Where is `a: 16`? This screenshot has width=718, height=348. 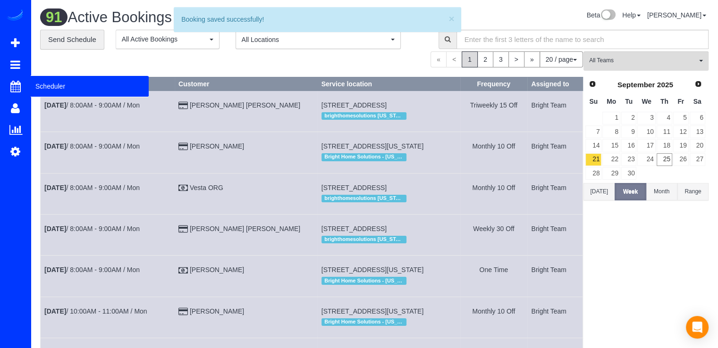 a: 16 is located at coordinates (629, 145).